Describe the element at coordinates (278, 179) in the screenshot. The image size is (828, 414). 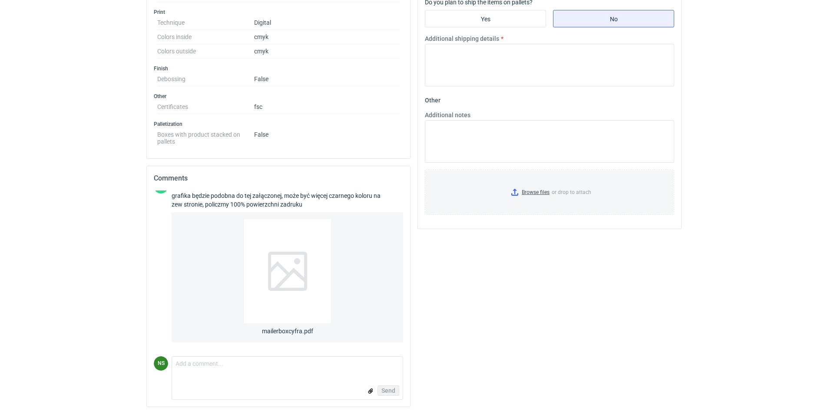
I see `h2: Comments` at that location.